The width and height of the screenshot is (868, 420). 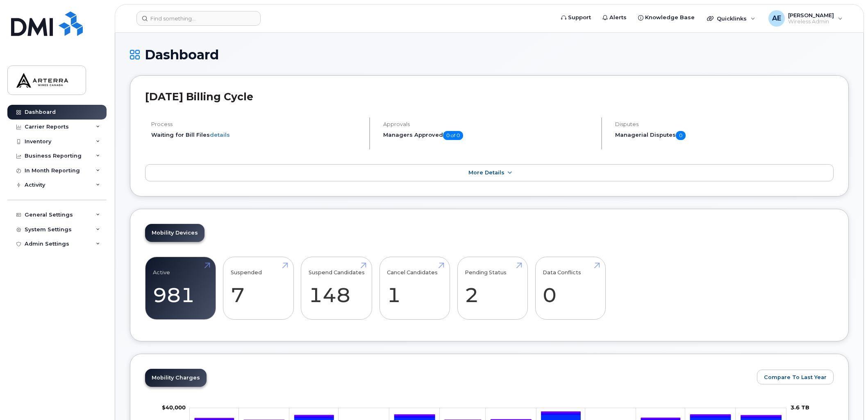 I want to click on span: Compare To Last Year, so click(x=795, y=378).